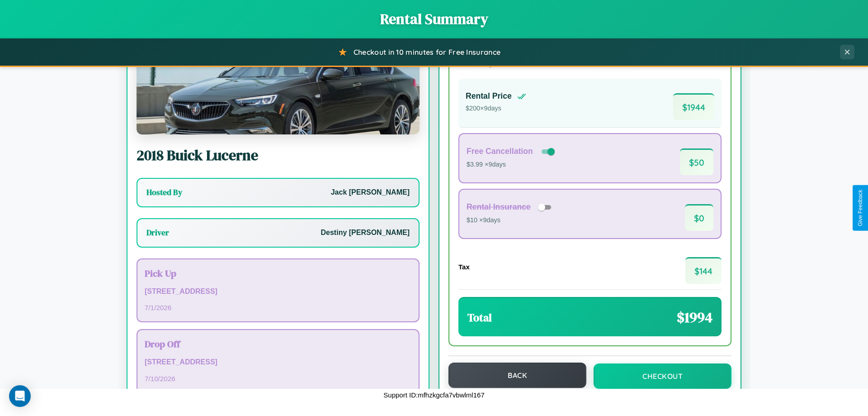 This screenshot has height=416, width=868. I want to click on button: Checkout, so click(662, 376).